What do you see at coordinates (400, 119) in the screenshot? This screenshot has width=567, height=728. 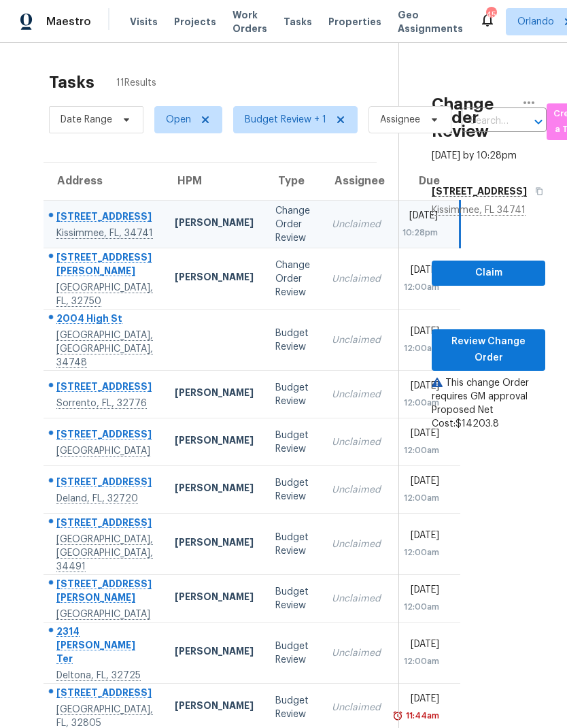 I see `span: Assignee` at bounding box center [400, 119].